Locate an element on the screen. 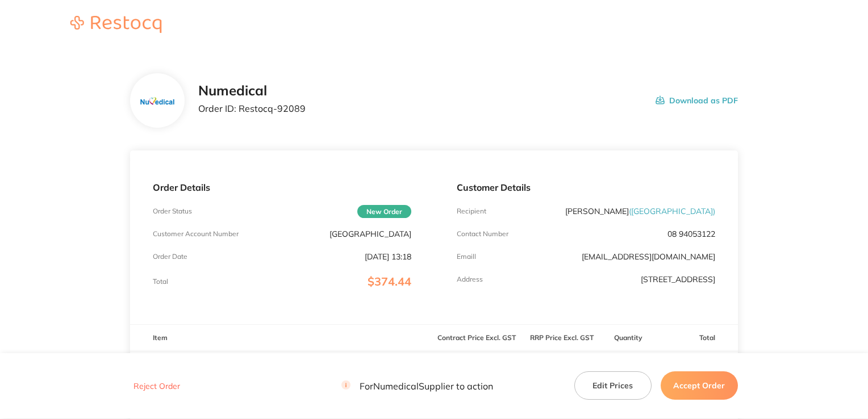  p: For Numedical Supplier to action is located at coordinates (417, 386).